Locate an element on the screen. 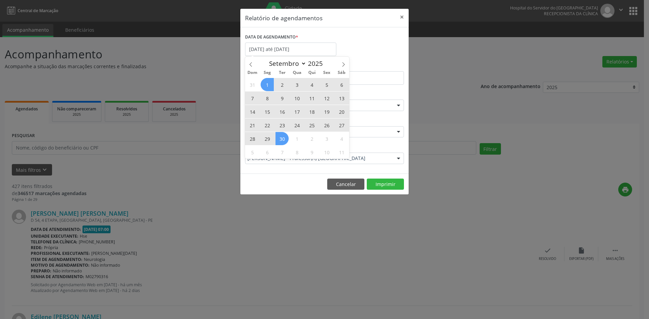 This screenshot has height=319, width=649. input: Selecione o horário final is located at coordinates (365, 78).